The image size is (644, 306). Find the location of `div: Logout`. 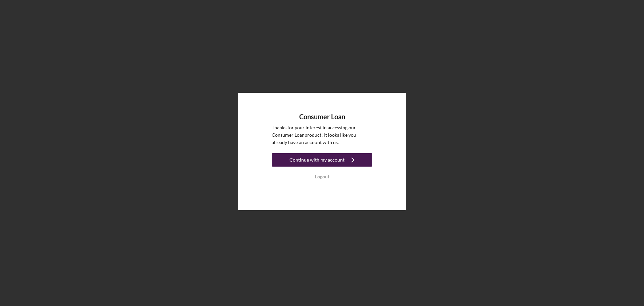

div: Logout is located at coordinates (322, 177).